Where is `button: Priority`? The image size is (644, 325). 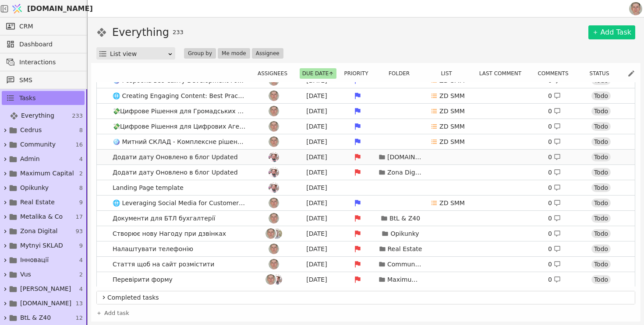 button: Priority is located at coordinates (358, 73).